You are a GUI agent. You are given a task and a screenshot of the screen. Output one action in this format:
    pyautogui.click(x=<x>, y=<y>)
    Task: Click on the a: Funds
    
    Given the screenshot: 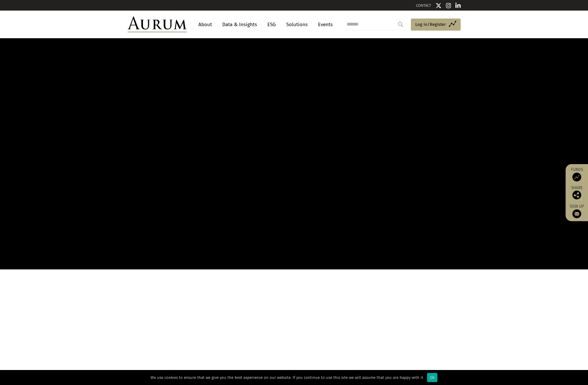 What is the action you would take?
    pyautogui.click(x=577, y=174)
    